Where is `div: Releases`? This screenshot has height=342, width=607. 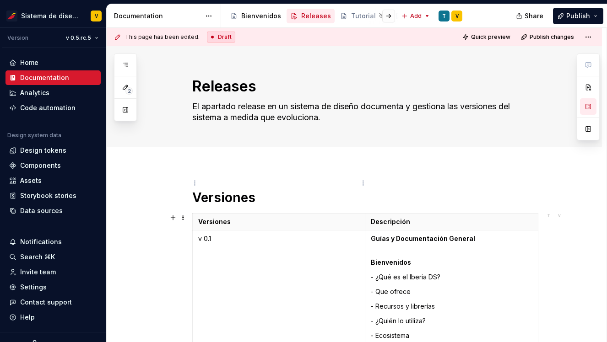 div: Releases is located at coordinates (316, 16).